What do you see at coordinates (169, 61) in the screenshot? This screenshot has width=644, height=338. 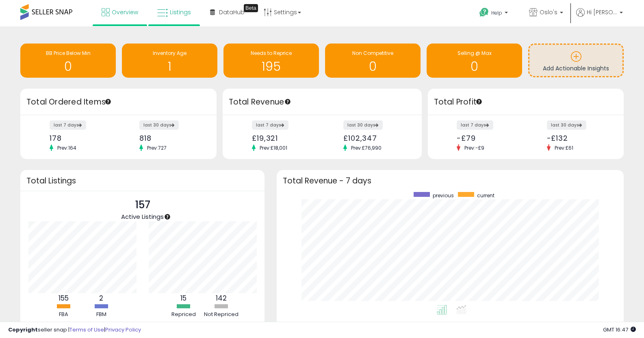 I see `a: Inventory Age 1` at bounding box center [169, 61].